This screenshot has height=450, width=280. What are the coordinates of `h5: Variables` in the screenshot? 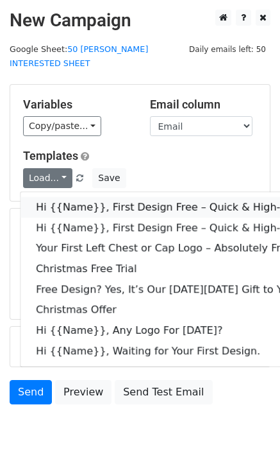 It's located at (77, 105).